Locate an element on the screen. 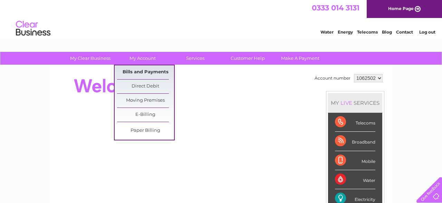 This screenshot has height=203, width=442. div: MY SERVICES is located at coordinates (355, 103).